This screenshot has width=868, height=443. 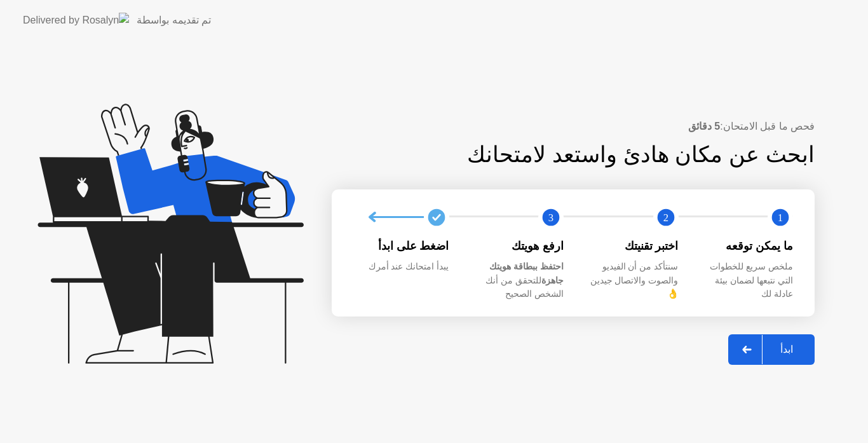 I want to click on div: اختبر تقنيتك, so click(x=631, y=246).